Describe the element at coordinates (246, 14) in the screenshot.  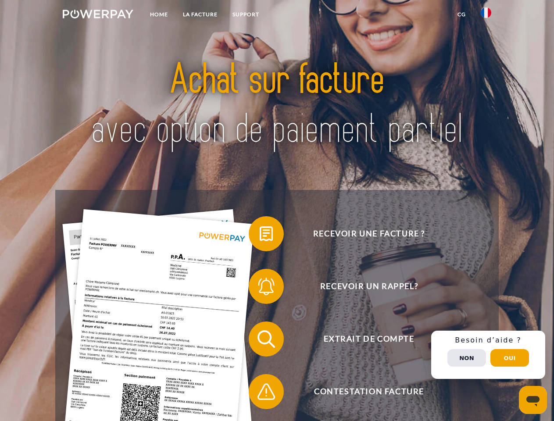
I see `a: Support` at that location.